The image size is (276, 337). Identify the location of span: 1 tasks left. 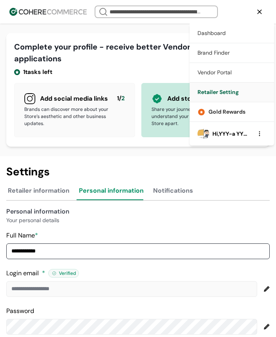
(38, 72).